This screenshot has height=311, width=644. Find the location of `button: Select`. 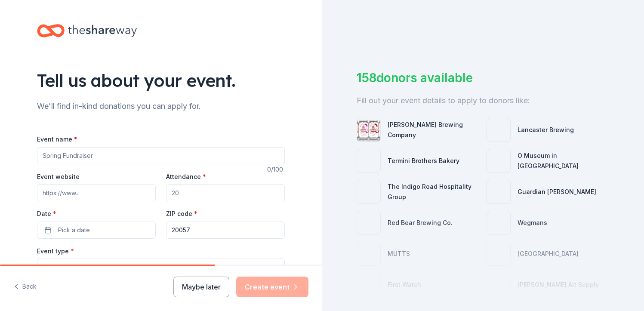

button: Select is located at coordinates (161, 268).